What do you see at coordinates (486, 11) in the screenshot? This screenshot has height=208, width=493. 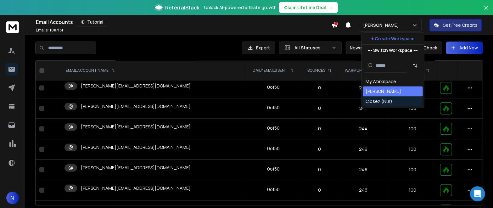 I see `button: Close banner` at bounding box center [486, 11].